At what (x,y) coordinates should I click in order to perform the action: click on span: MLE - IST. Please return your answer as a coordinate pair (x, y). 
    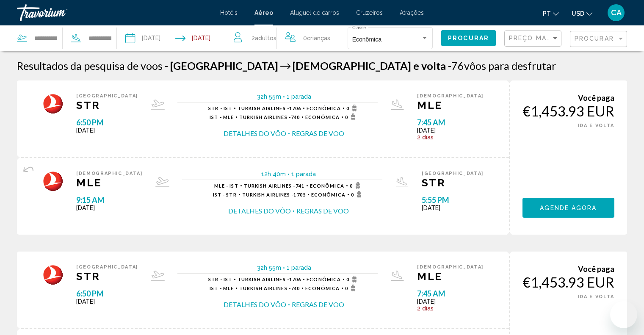
    Looking at the image, I should click on (226, 185).